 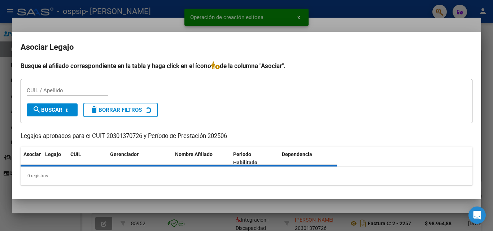 What do you see at coordinates (47, 110) in the screenshot?
I see `span: Buscar` at bounding box center [47, 110].